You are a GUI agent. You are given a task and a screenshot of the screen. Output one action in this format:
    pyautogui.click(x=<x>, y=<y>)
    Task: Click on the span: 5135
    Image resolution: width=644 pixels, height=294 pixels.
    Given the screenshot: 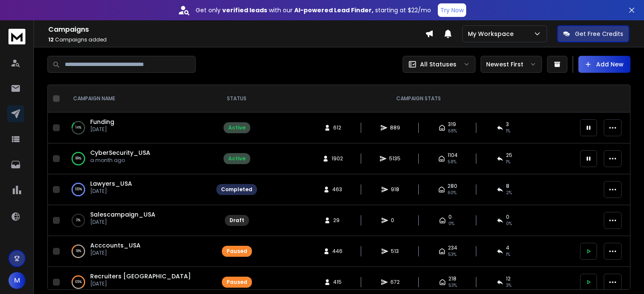 What is the action you would take?
    pyautogui.click(x=394, y=159)
    